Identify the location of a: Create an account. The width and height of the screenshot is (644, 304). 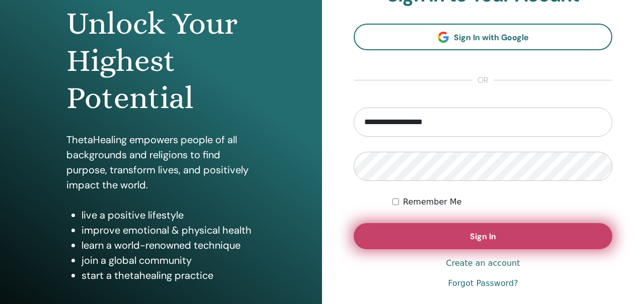
(482, 263).